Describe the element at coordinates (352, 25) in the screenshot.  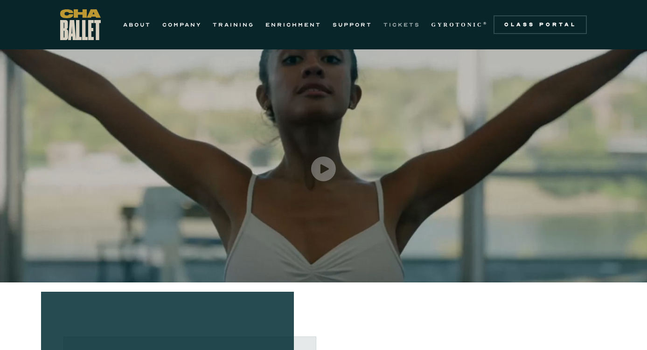
I see `a: SUPPORT` at that location.